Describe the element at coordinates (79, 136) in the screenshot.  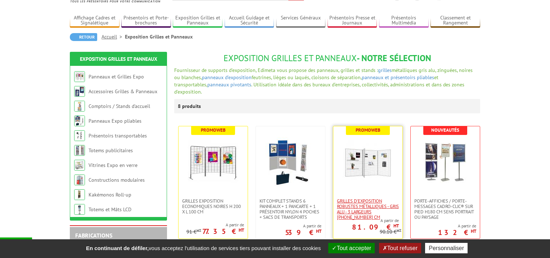
I see `img: Présentoirs transportables` at that location.